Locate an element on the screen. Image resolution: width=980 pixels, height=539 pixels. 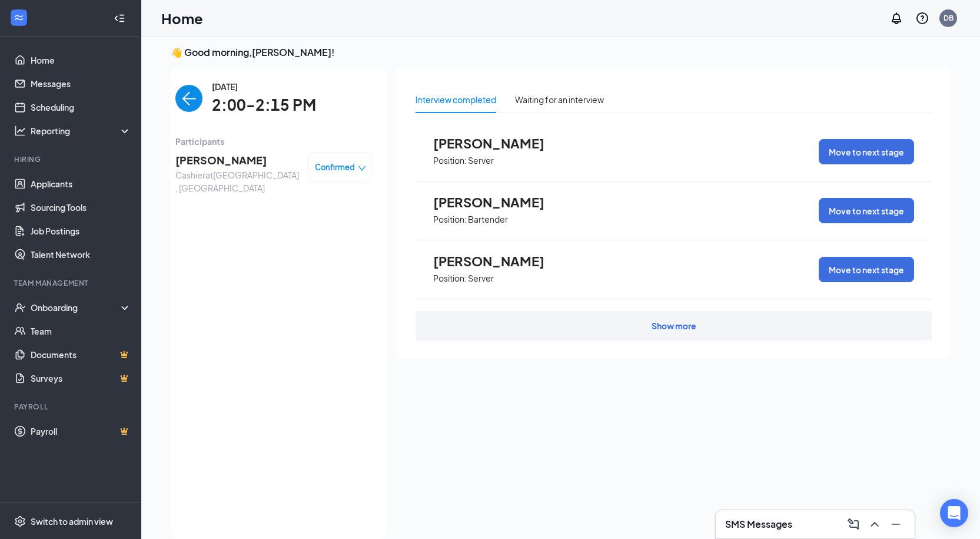
a: Talent Network is located at coordinates (81, 254).